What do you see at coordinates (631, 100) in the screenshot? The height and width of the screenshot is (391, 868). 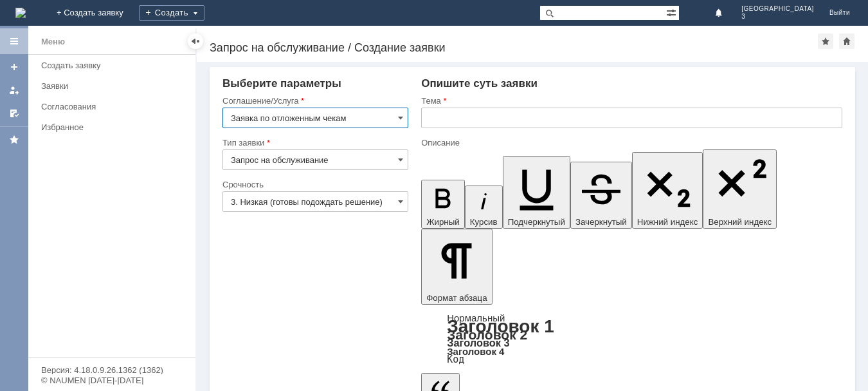 I see `div: Тема` at bounding box center [631, 100].